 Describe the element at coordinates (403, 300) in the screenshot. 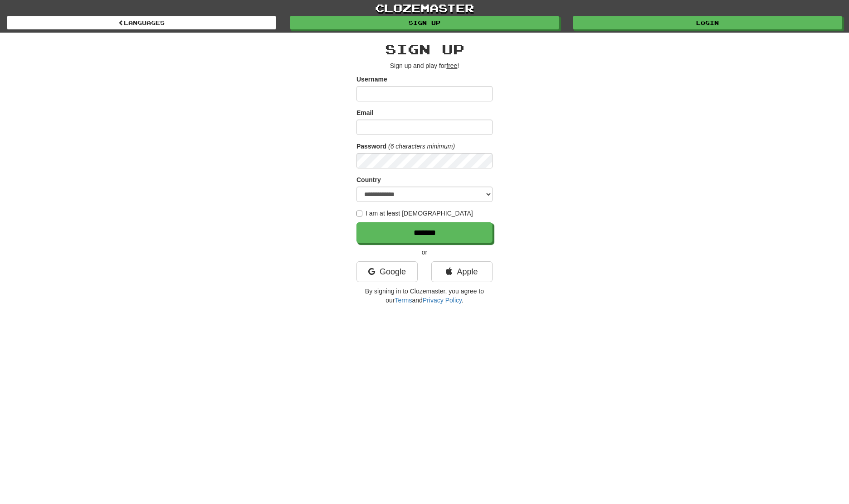

I see `a: Terms` at that location.